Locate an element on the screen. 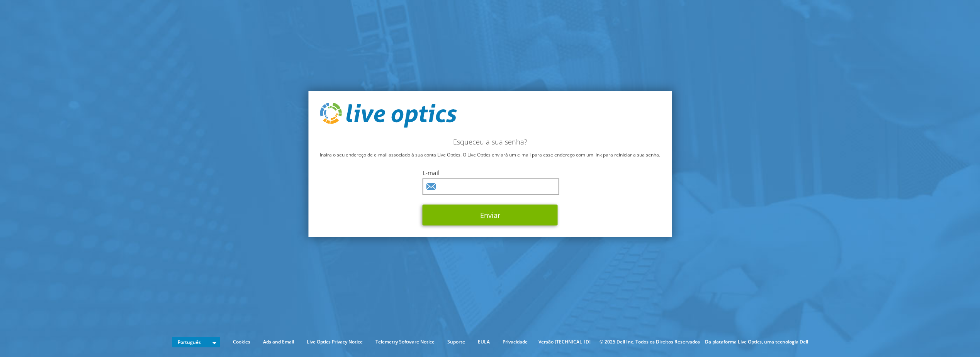  a: Privacidade is located at coordinates (515, 342).